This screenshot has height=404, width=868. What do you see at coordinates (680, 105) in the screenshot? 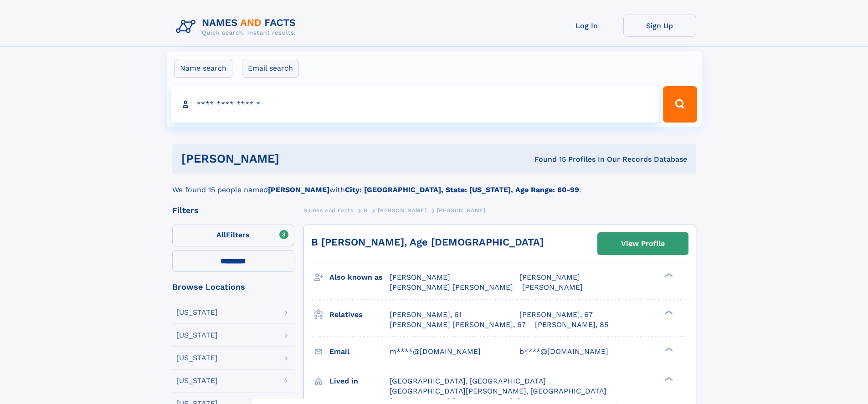
I see `button: Search Button` at bounding box center [680, 105].